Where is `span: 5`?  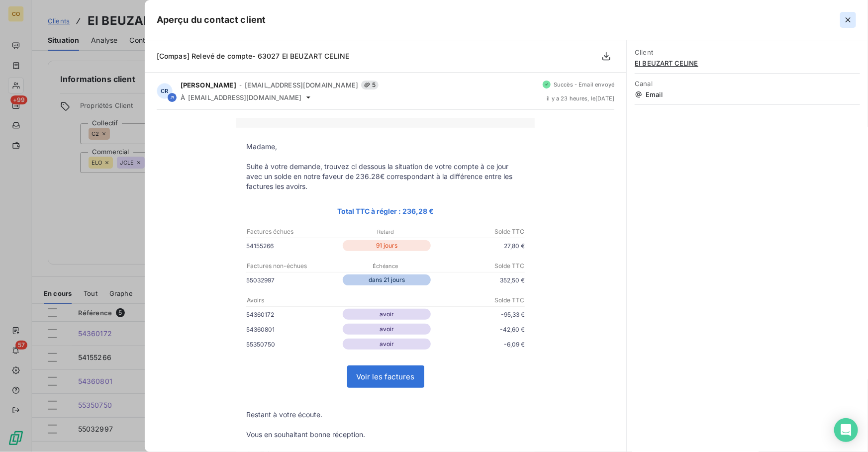 span: 5 is located at coordinates (369, 85).